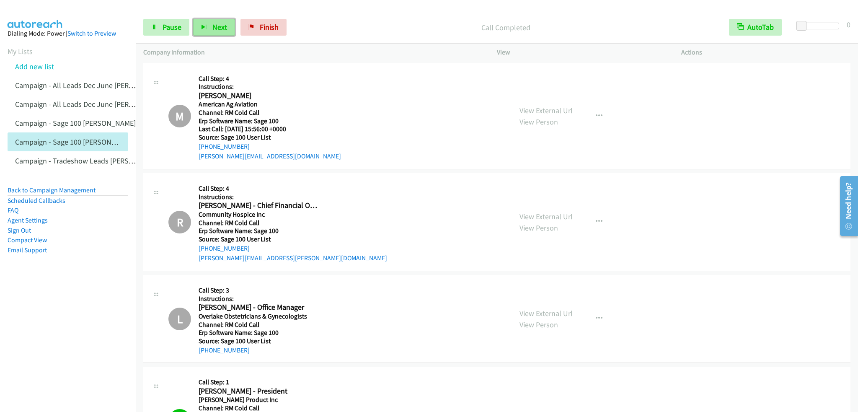  What do you see at coordinates (766, 52) in the screenshot?
I see `p: Actions` at bounding box center [766, 52].